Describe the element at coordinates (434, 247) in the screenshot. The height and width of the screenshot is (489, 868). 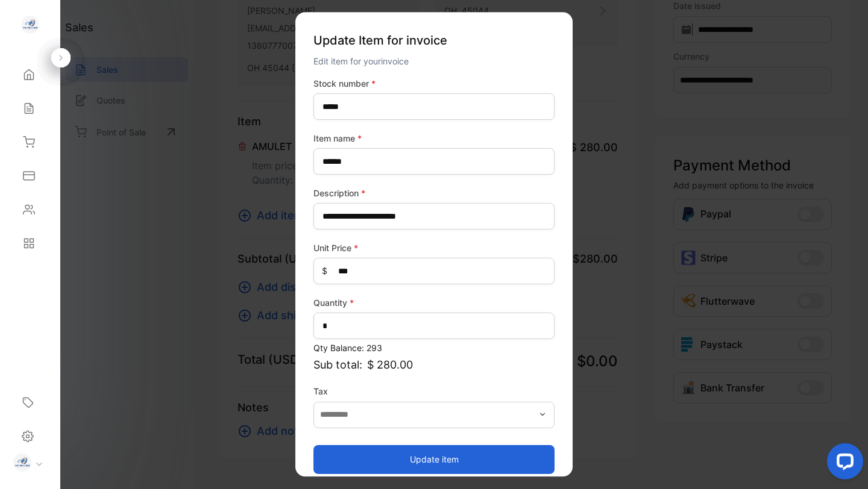
I see `label: Unit Price` at that location.